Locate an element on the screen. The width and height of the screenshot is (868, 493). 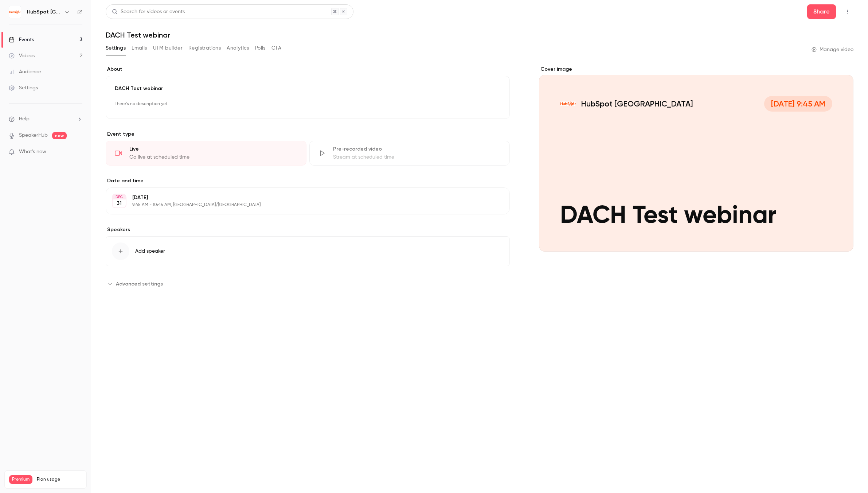
div: Pre-recorded videoStream at scheduled time is located at coordinates (410, 153).